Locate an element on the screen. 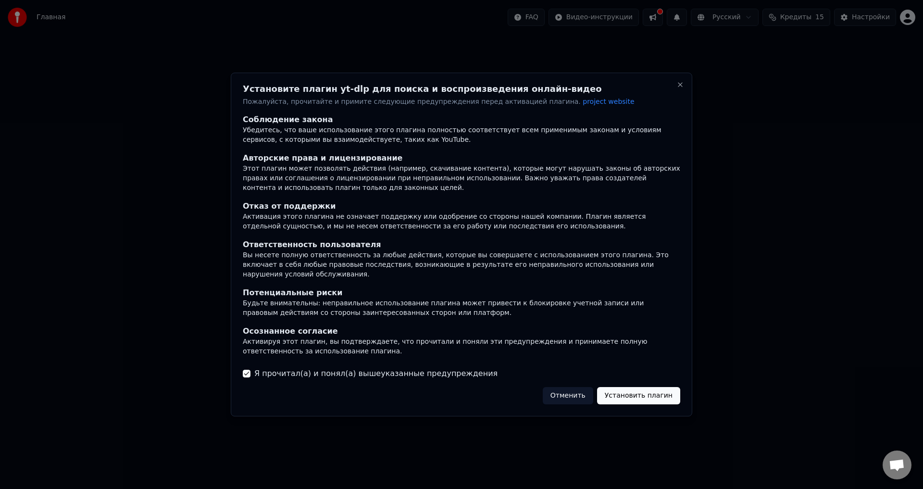 Image resolution: width=923 pixels, height=489 pixels. div: Активация этого плагина не означает поддержку или одобрение со стороны нашей компании. Плагин явл... is located at coordinates (462, 222).